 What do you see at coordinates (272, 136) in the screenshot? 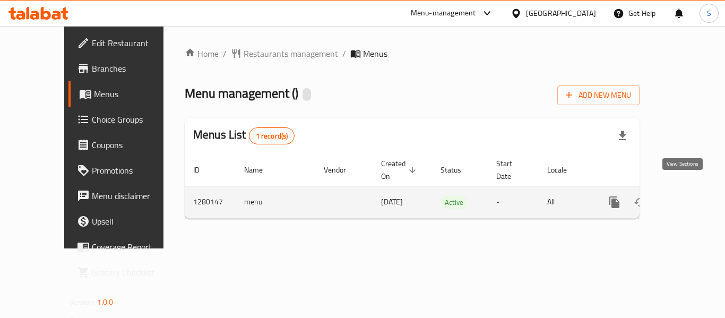
I see `span: 1 record(s)` at bounding box center [272, 136].